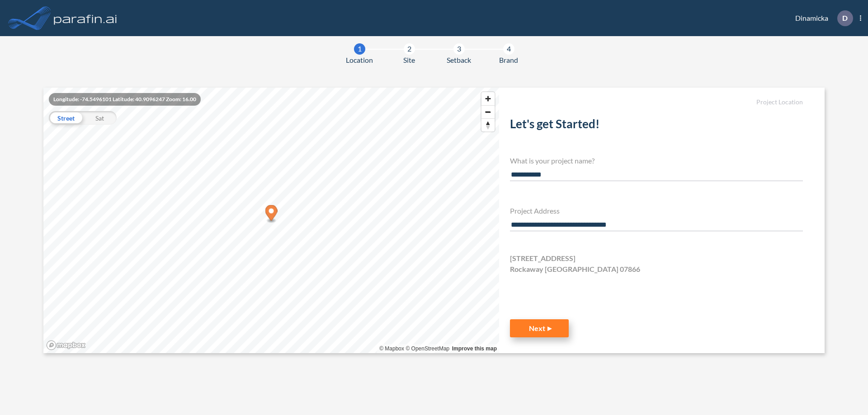  I want to click on span: Zoom in, so click(488, 99).